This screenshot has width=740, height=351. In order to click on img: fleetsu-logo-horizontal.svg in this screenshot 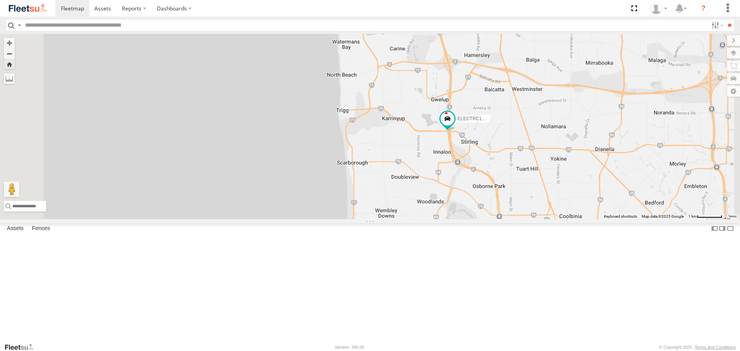, I will do `click(28, 8)`.